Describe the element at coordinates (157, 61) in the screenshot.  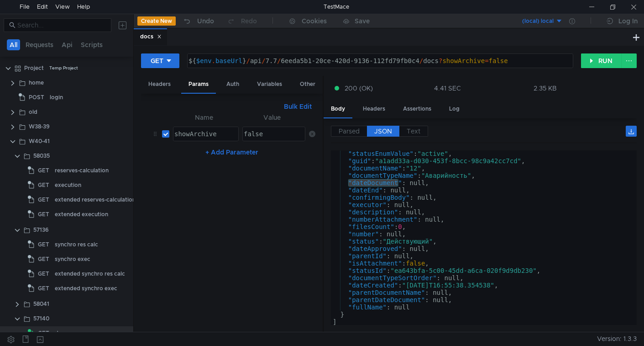
I see `div: GET` at that location.